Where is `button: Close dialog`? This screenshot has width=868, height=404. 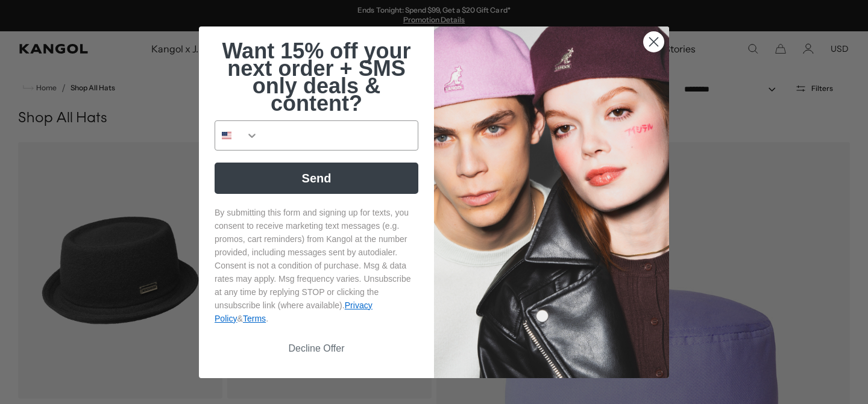 button: Close dialog is located at coordinates (653, 42).